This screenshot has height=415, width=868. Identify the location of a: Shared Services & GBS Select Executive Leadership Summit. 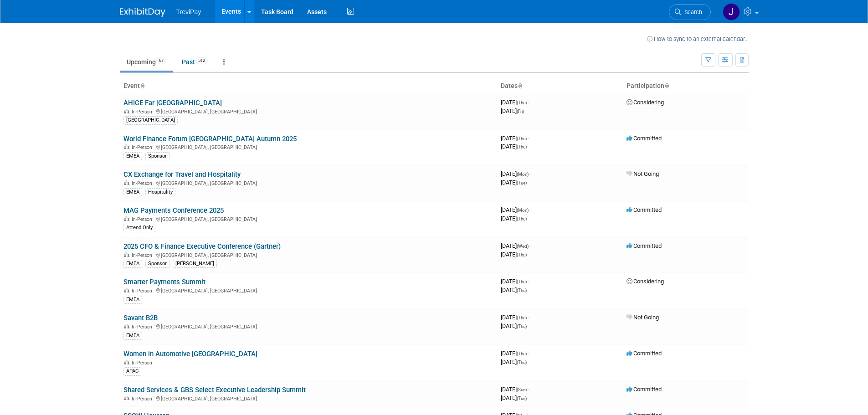
(215, 390).